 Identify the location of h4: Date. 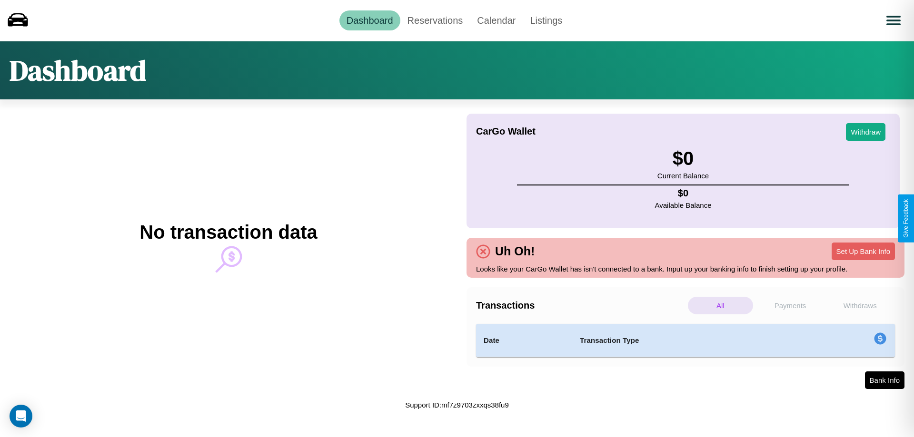
(524, 341).